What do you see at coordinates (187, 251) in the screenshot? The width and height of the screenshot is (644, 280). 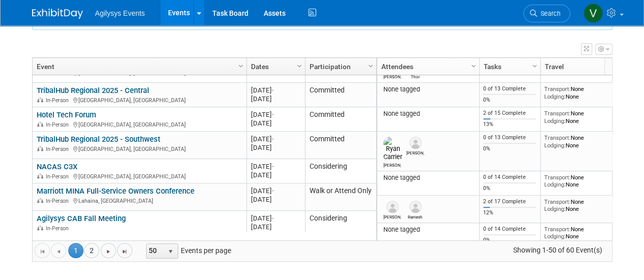 I see `span: Events per page` at bounding box center [187, 251].